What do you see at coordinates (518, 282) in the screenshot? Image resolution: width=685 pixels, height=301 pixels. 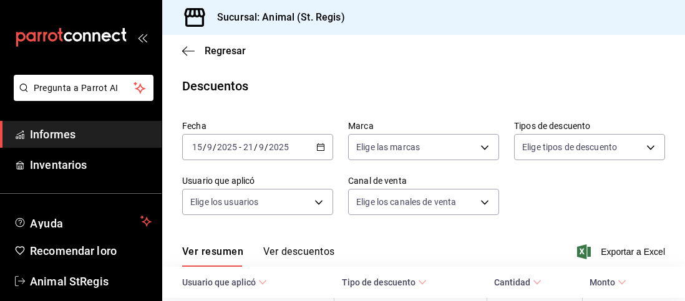 I see `span: Cantidad` at bounding box center [518, 282].